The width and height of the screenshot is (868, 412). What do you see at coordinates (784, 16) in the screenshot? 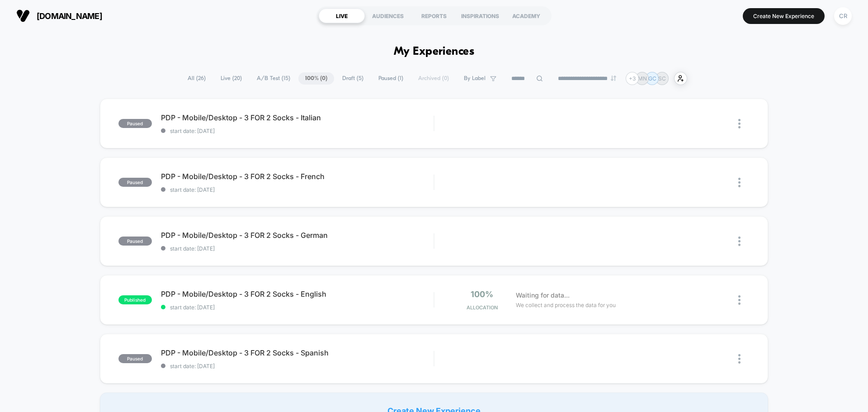
I see `button: Create New Experience` at bounding box center [784, 16].